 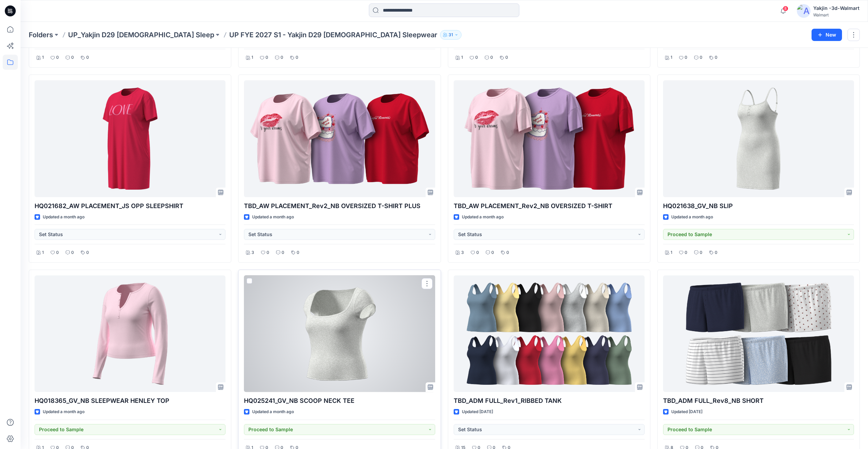 What do you see at coordinates (759, 206) in the screenshot?
I see `p: HQ021638_GV_NB SLIP` at bounding box center [759, 206].